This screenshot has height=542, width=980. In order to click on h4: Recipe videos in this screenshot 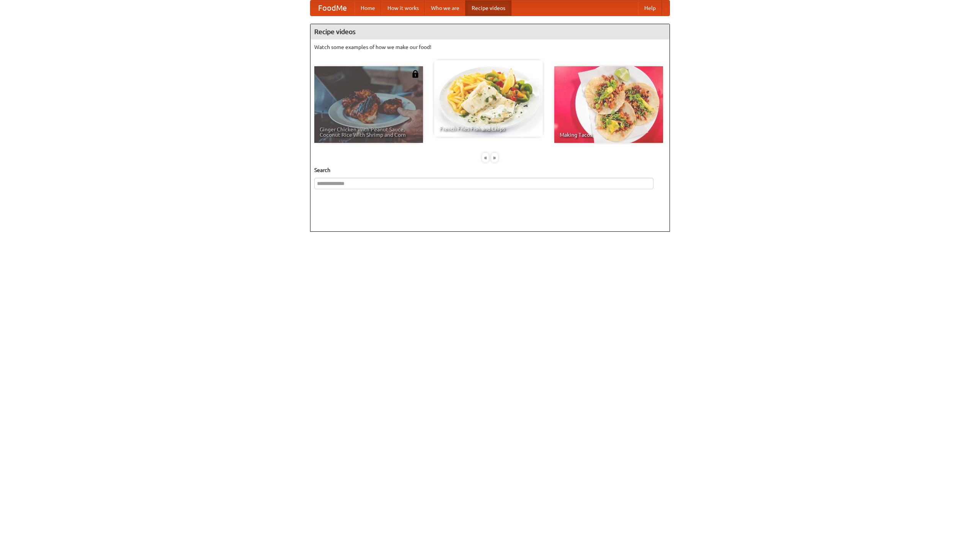, I will do `click(490, 32)`.